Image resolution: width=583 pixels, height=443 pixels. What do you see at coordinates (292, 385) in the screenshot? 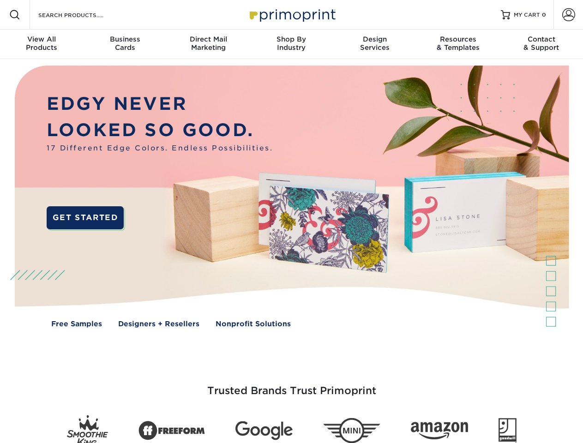
I see `h3: Trusted Brands Trust Primoprint` at bounding box center [292, 385].